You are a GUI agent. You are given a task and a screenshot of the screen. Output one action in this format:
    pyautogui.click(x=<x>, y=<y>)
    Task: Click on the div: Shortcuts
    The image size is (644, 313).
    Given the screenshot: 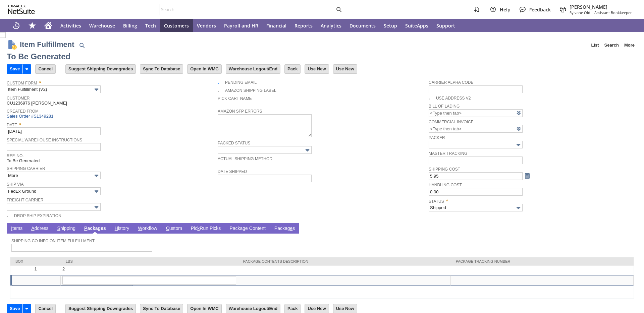 What is the action you would take?
    pyautogui.click(x=32, y=26)
    